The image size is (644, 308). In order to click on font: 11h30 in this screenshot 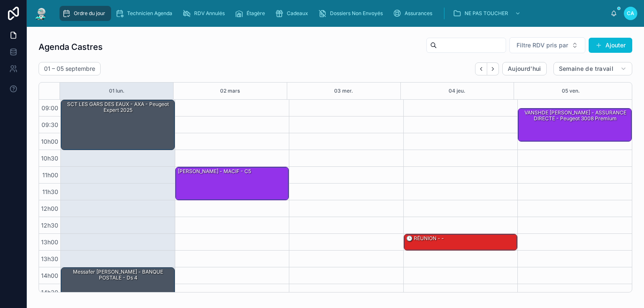, I will do `click(50, 192)`.